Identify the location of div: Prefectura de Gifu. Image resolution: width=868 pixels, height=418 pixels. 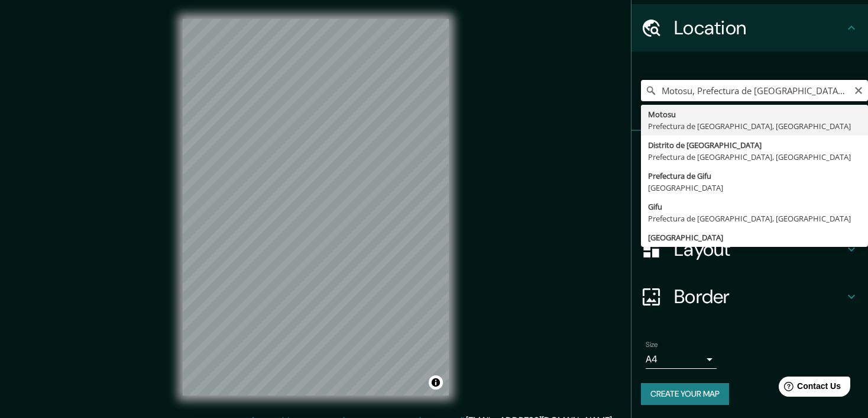
(754, 176).